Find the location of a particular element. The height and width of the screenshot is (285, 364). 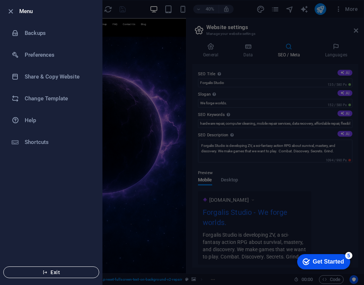

h6: Change Template is located at coordinates (58, 98).